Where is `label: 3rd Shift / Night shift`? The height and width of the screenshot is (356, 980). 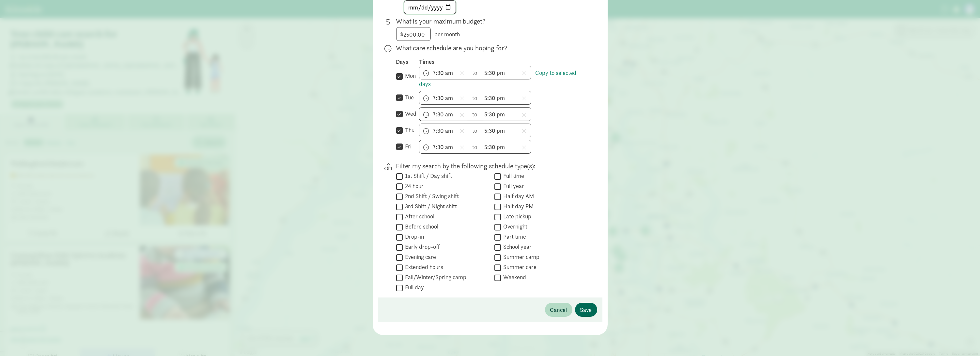
label: 3rd Shift / Night shift is located at coordinates (430, 206).